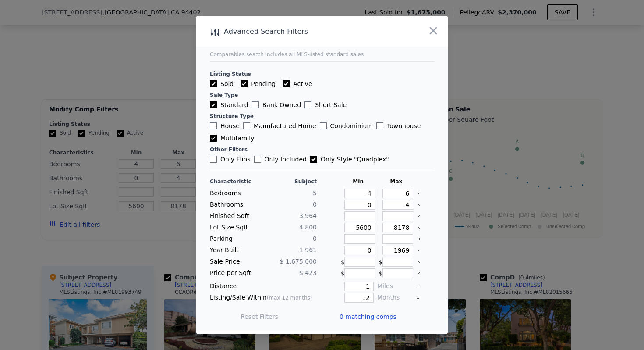 The height and width of the screenshot is (350, 644). I want to click on div: Listing/Sale Within, so click(264, 297).